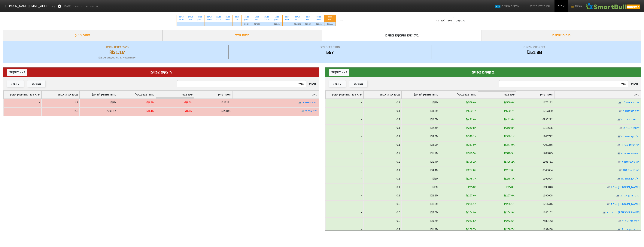 This screenshot has height=247, width=644. Describe the element at coordinates (471, 212) in the screenshot. I see `div: ₪264.9K` at that location.